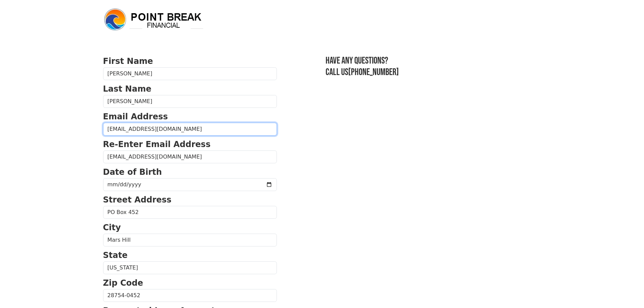  Describe the element at coordinates (128, 61) in the screenshot. I see `strong: First Name` at that location.